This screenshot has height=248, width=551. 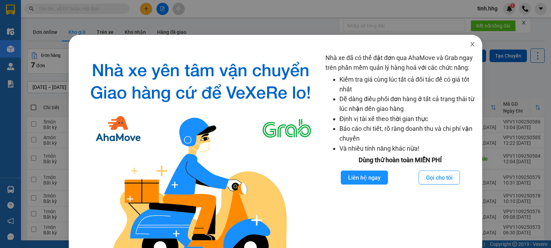 I want to click on span: Gọi cho tôi, so click(x=439, y=178).